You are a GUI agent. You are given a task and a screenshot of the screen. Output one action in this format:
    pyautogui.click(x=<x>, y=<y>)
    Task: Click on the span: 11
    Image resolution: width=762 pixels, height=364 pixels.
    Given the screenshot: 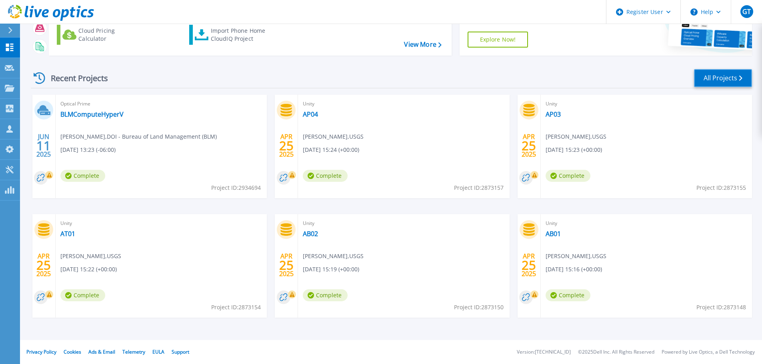 What is the action you would take?
    pyautogui.click(x=44, y=146)
    